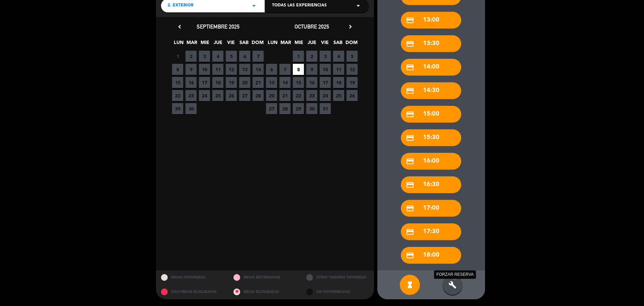 The width and height of the screenshot is (644, 306). Describe the element at coordinates (431, 44) in the screenshot. I see `div: 13:30` at that location.